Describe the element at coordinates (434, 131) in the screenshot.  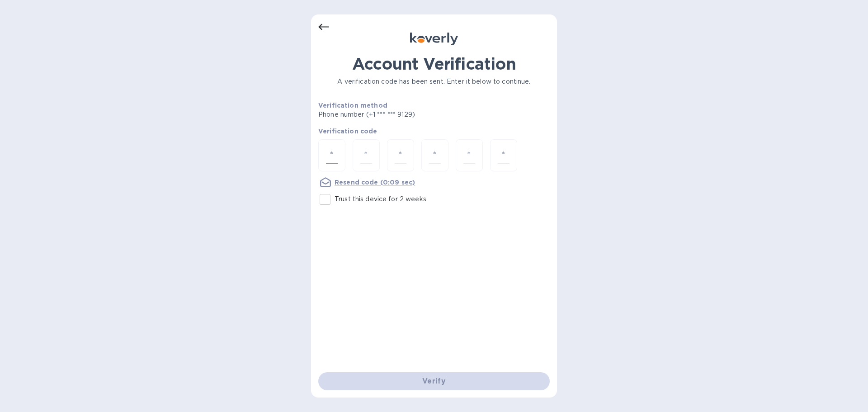
I see `p: Verification code` at that location.